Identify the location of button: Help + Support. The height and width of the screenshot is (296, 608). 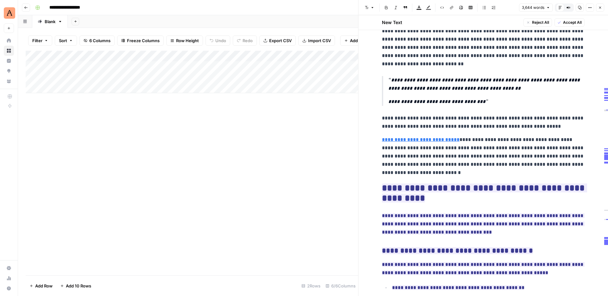
(9, 288).